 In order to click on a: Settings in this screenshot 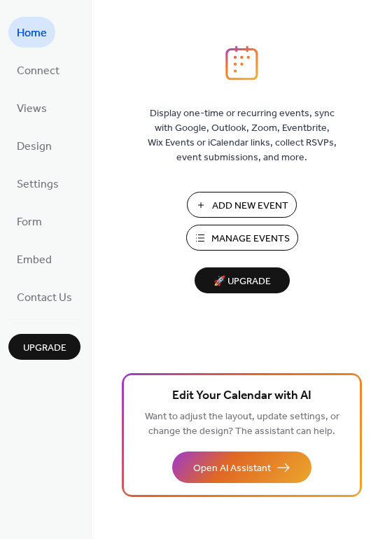, I will do `click(38, 183)`.